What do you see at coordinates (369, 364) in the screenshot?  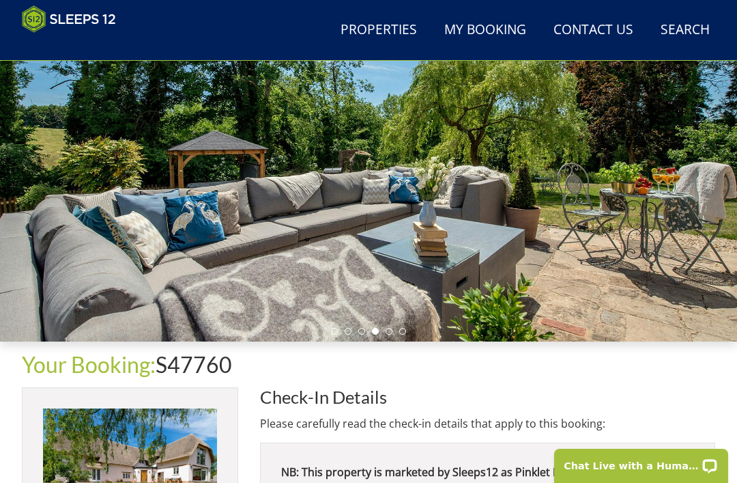 I see `h1: S47760` at bounding box center [369, 364].